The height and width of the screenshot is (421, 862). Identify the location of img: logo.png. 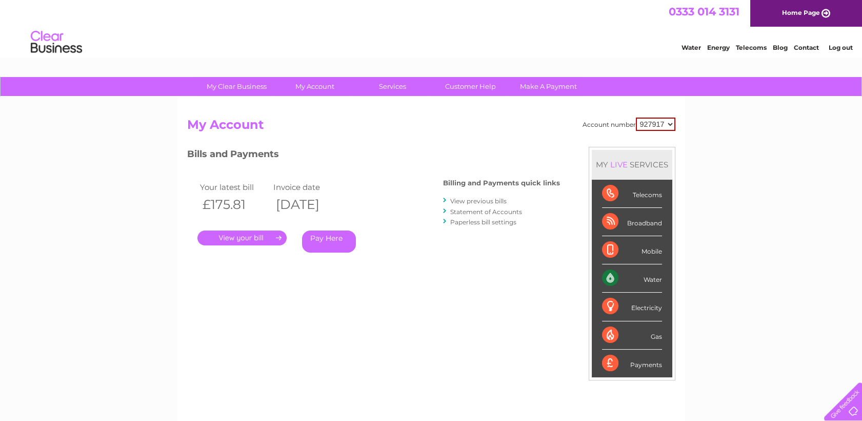
(56, 42).